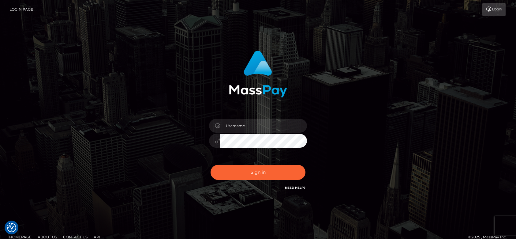  What do you see at coordinates (258, 172) in the screenshot?
I see `button: Sign in` at bounding box center [258, 172].